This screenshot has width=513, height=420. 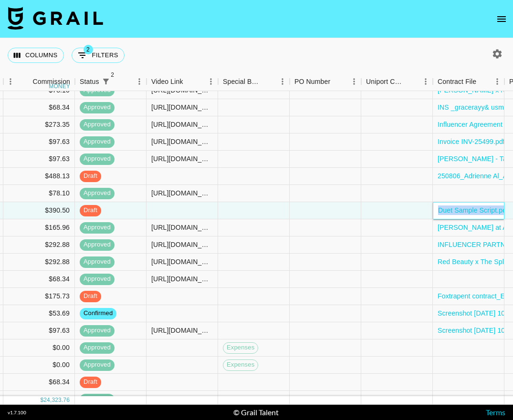 I want to click on div: https://www.tiktok.com/@jaydan.berry/video/7544067674192629022?_t=ZP-8zHvy9BLOHu&_r=1, so click(x=182, y=330).